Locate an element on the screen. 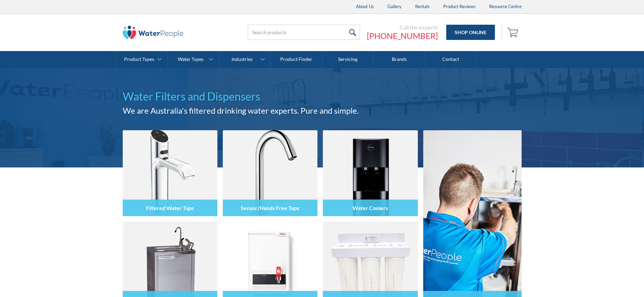  a: Water Types is located at coordinates (193, 59).